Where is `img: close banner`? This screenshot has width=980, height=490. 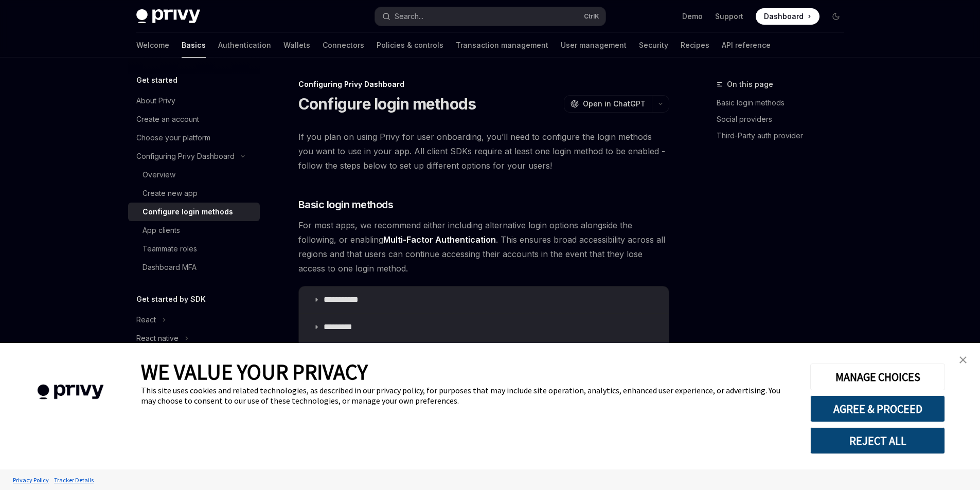
img: close banner is located at coordinates (963, 360).